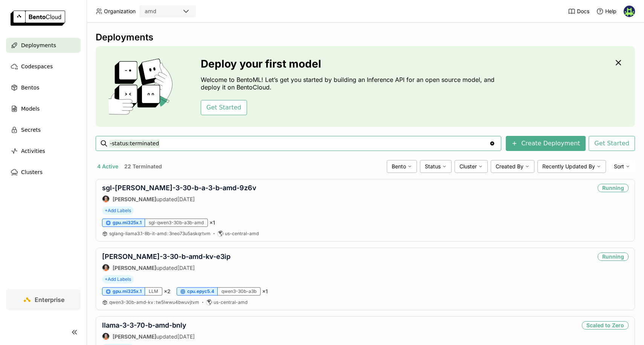 This screenshot has height=345, width=644. I want to click on a: sglang-llama3.1-8b-it-amd:3neo73u5askqrtvm, so click(160, 234).